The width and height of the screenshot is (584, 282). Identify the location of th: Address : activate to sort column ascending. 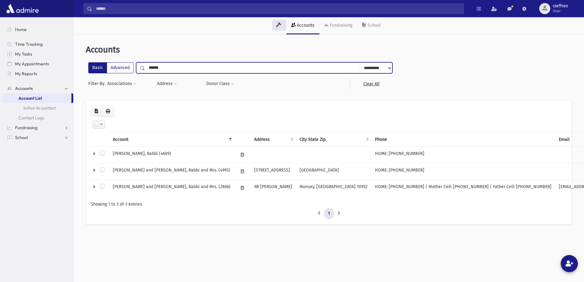
(273, 139).